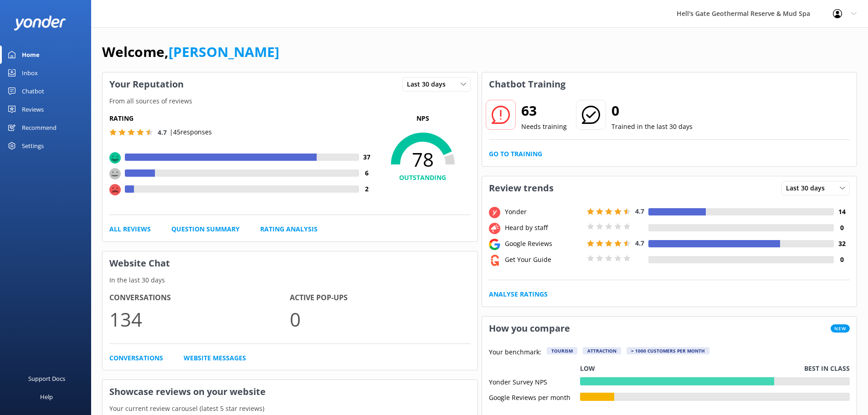  What do you see at coordinates (46, 379) in the screenshot?
I see `div: Support Docs` at bounding box center [46, 379].